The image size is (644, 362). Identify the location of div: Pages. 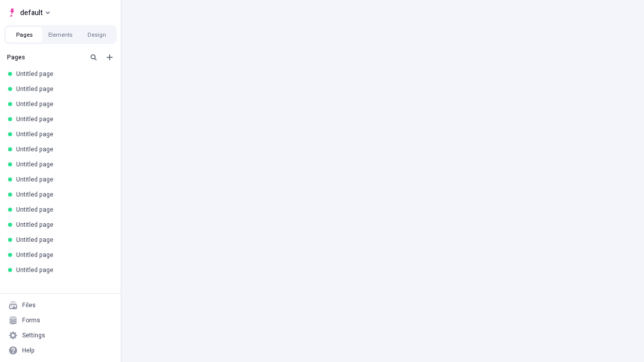
(45, 57).